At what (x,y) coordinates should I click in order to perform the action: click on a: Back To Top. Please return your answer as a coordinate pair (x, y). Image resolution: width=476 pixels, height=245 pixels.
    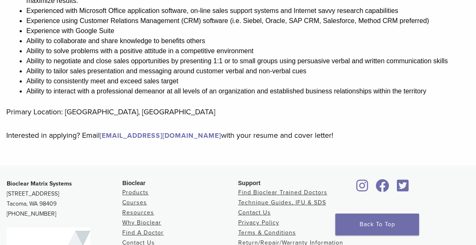
    Looking at the image, I should click on (377, 225).